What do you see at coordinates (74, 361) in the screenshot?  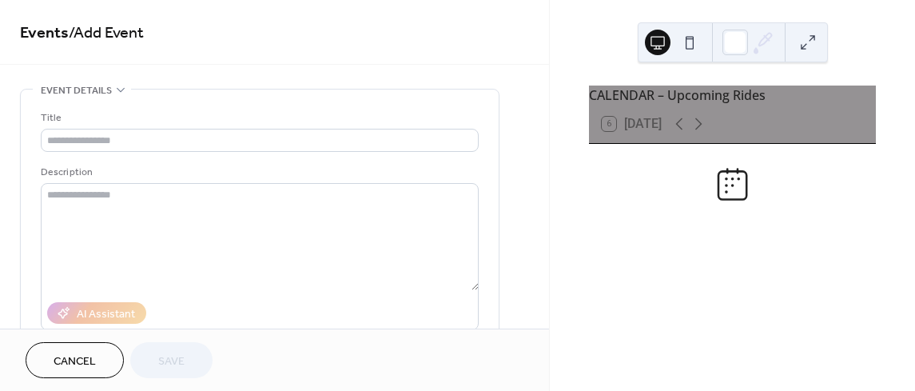 I see `span: Cancel` at bounding box center [74, 361].